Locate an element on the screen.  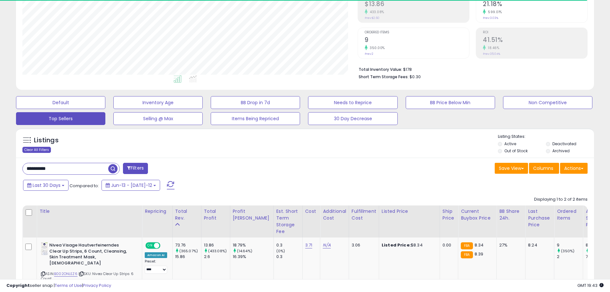
small: (14.64%) is located at coordinates (245, 251).